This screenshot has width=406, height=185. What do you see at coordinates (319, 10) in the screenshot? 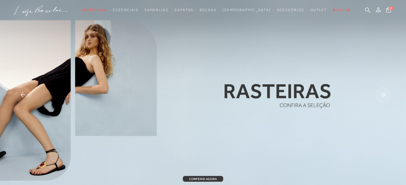
I see `span: Outlet` at bounding box center [319, 10].